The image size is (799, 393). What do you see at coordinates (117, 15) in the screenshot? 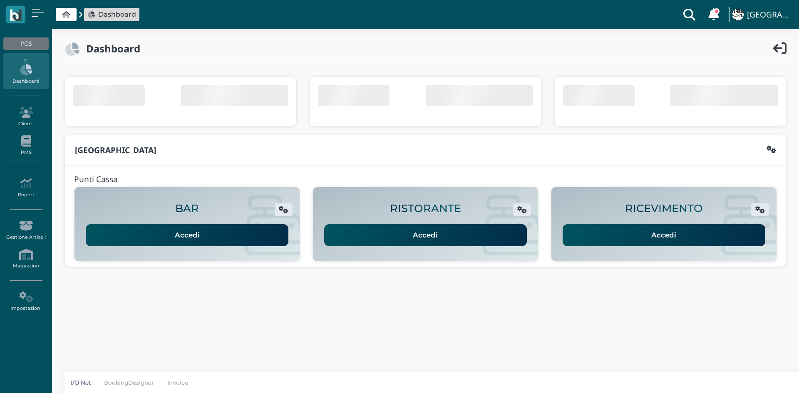
I see `span: Dashboard` at bounding box center [117, 15].